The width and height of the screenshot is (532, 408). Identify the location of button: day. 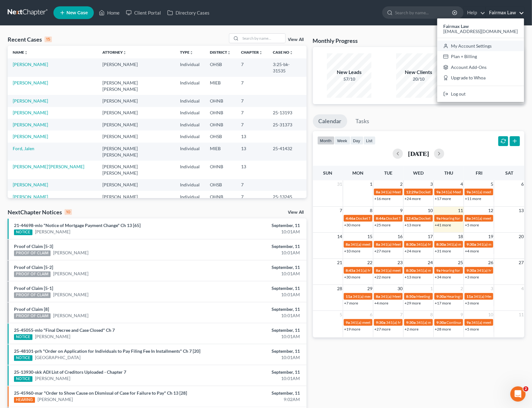
(357, 141).